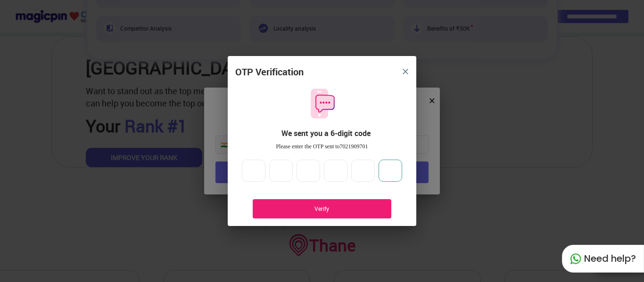  I want to click on div: Please enter the OTP sent to 7021909701, so click(322, 146).